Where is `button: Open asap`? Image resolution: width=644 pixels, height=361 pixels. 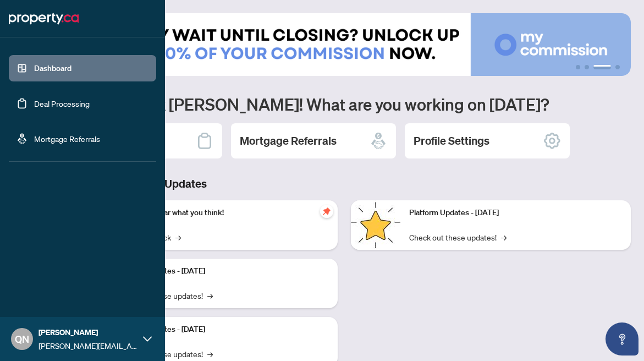
button: Open asap is located at coordinates (622, 339).